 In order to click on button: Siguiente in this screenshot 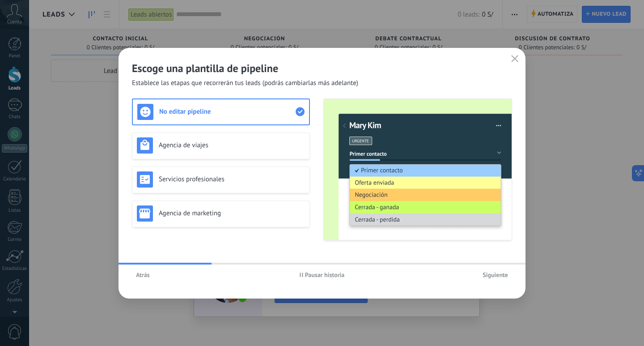, I will do `click(495, 275)`.